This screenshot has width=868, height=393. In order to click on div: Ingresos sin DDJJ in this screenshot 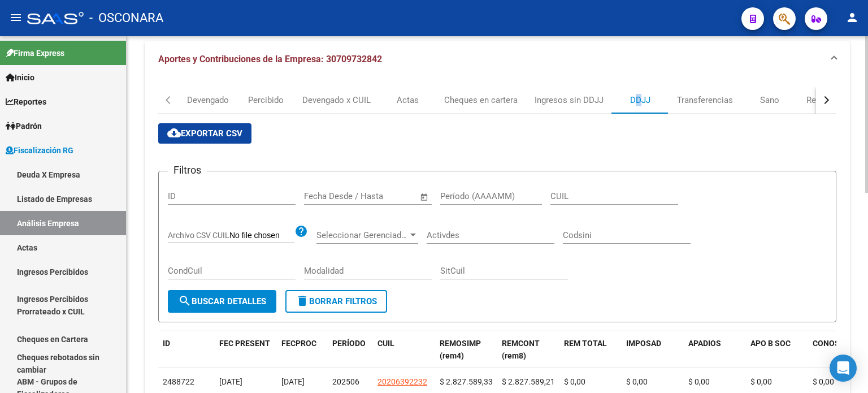, I will do `click(568, 100)`.